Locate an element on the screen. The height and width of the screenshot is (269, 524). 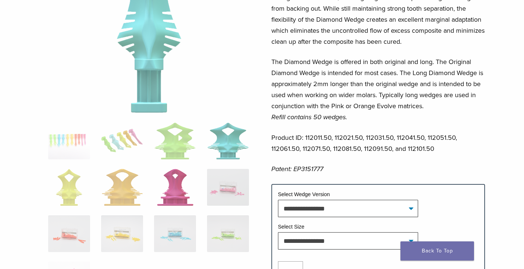
img: Diamond Wedge and Long Diamond Wedge - Image 3 is located at coordinates (175, 141).